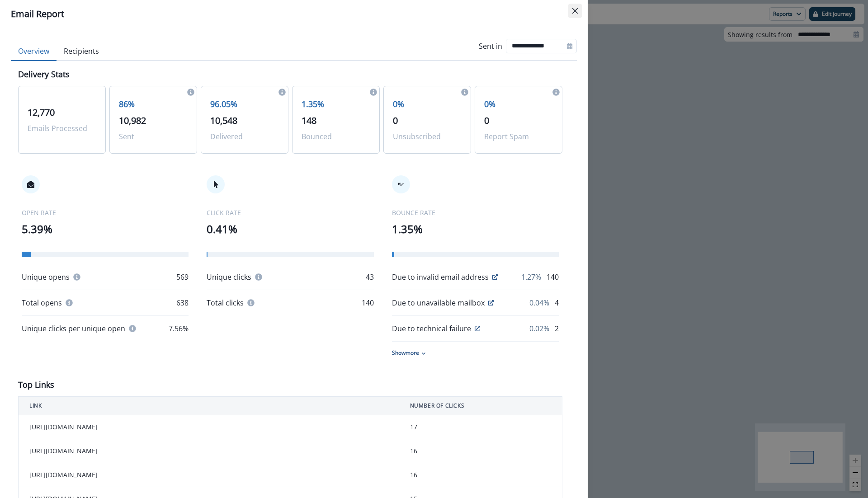 The width and height of the screenshot is (868, 498). I want to click on p: CLICK RATE, so click(290, 212).